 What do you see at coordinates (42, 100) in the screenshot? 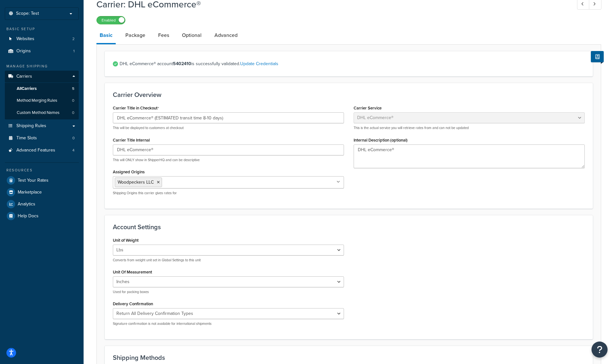
I see `a: Method Merging Rules0` at bounding box center [42, 100].